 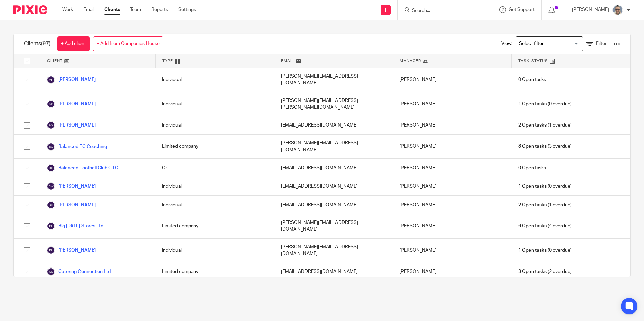 I want to click on span: 8 Open tasks, so click(x=533, y=146).